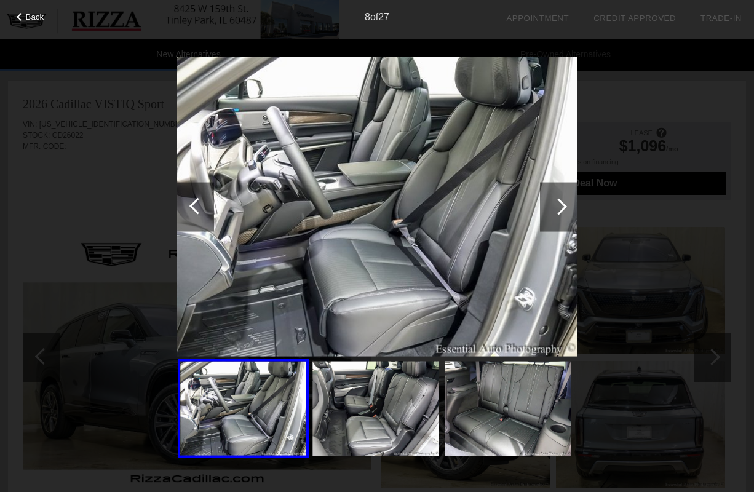 The height and width of the screenshot is (492, 754). Describe the element at coordinates (377, 207) in the screenshot. I see `img: 687b5dfd519412c4f9320b29e9bef367.jpg` at that location.